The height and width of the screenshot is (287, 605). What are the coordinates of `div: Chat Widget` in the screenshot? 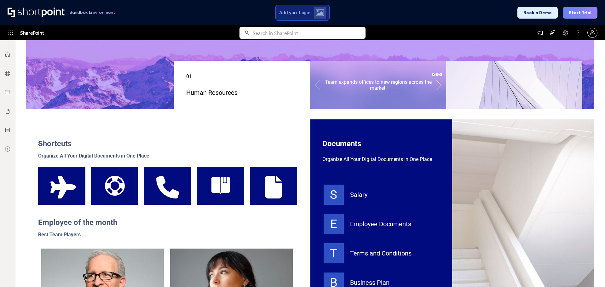 It's located at (589, 272).